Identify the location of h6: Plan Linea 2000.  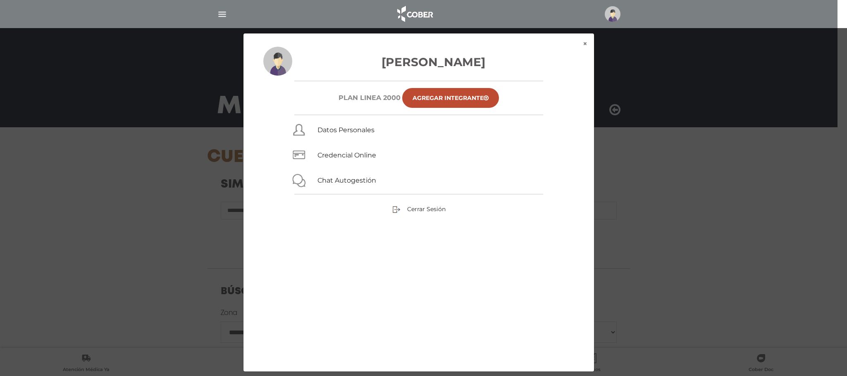
(369, 98).